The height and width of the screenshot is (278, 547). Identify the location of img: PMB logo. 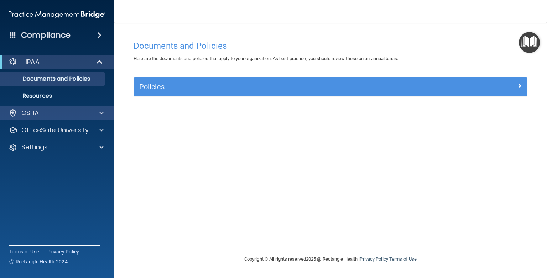
(57, 15).